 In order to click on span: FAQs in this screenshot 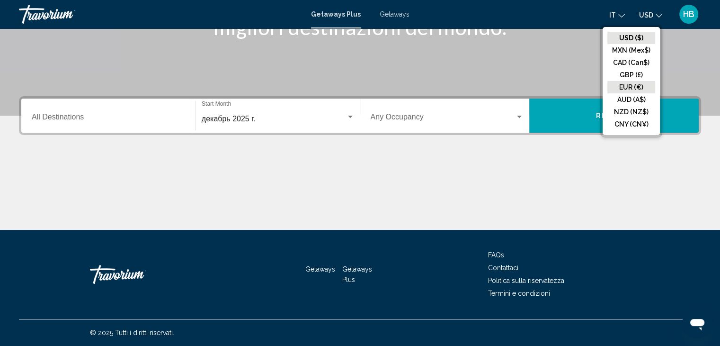, I will do `click(496, 255)`.